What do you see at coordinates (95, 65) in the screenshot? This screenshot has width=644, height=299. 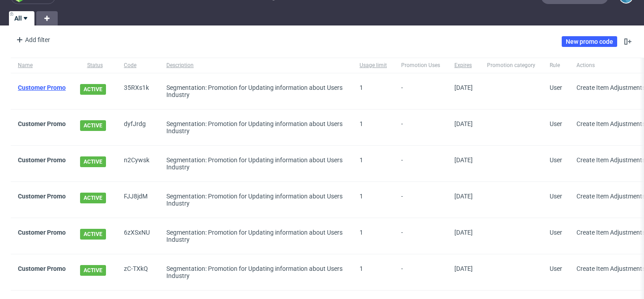 I see `span: Status` at bounding box center [95, 65].